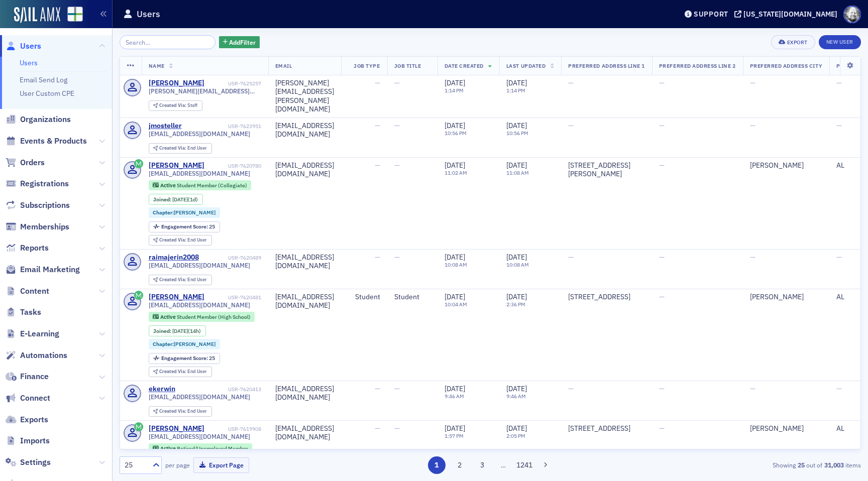 This screenshot has height=481, width=868. Describe the element at coordinates (516, 396) in the screenshot. I see `time: 9:46 AM` at that location.